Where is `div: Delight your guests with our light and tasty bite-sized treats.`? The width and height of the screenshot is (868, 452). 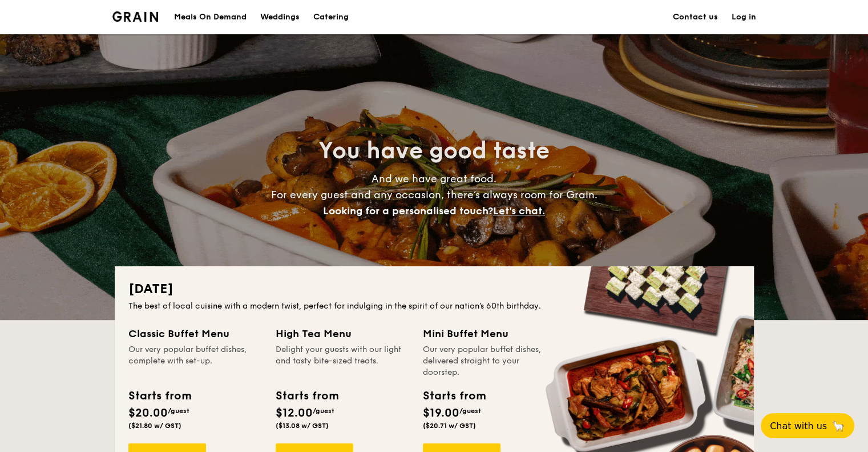
div: Delight your guests with our light and tasty bite-sized treats. is located at coordinates (343, 361).